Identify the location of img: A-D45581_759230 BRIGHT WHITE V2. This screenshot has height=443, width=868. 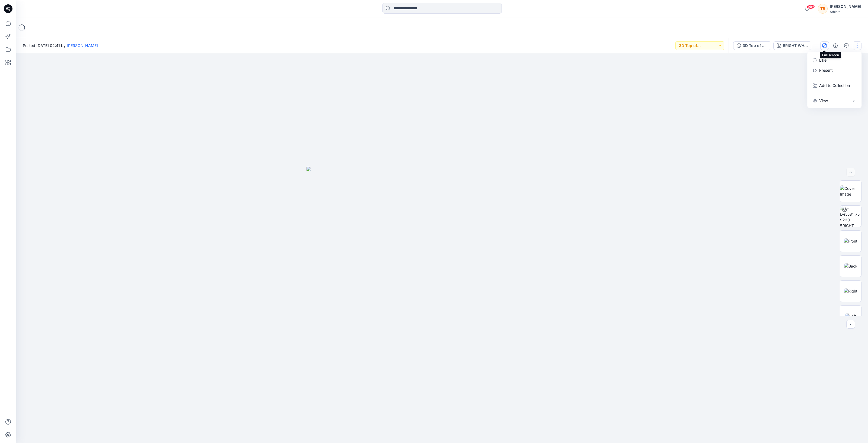
(851, 216).